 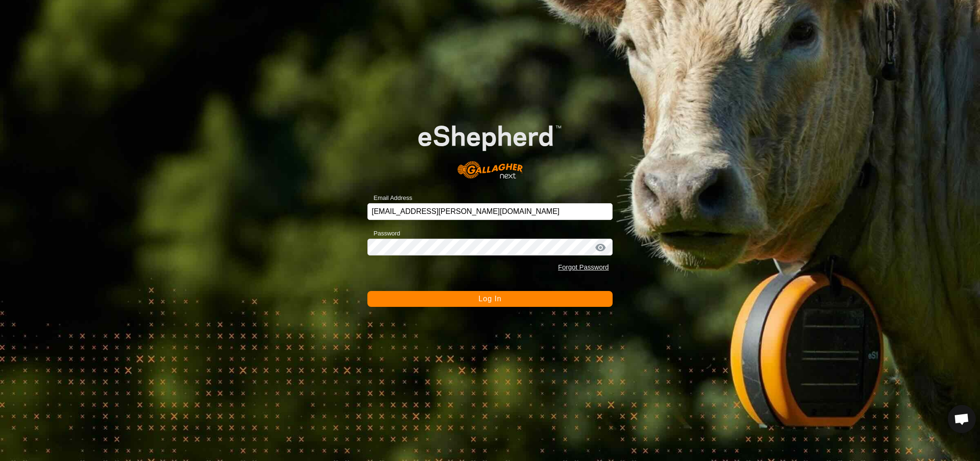 What do you see at coordinates (490, 298) in the screenshot?
I see `button: Log In` at bounding box center [490, 298].